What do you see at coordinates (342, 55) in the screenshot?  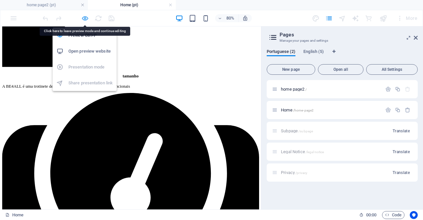 I see `div: Language Tabs` at bounding box center [342, 55].